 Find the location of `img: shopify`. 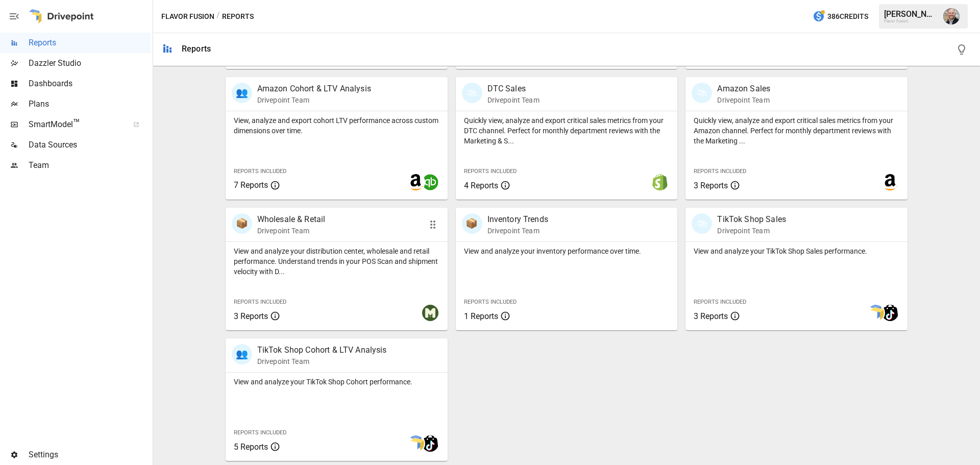

img: shopify is located at coordinates (659, 183).